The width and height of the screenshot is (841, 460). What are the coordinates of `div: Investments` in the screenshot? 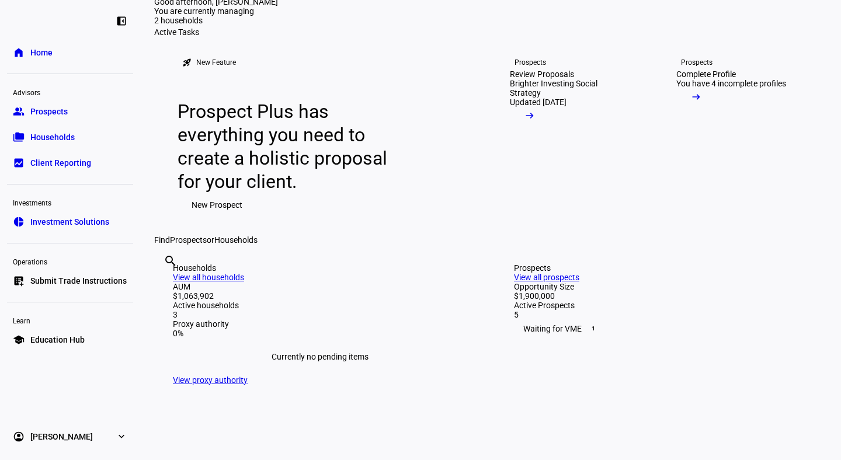 It's located at (70, 202).